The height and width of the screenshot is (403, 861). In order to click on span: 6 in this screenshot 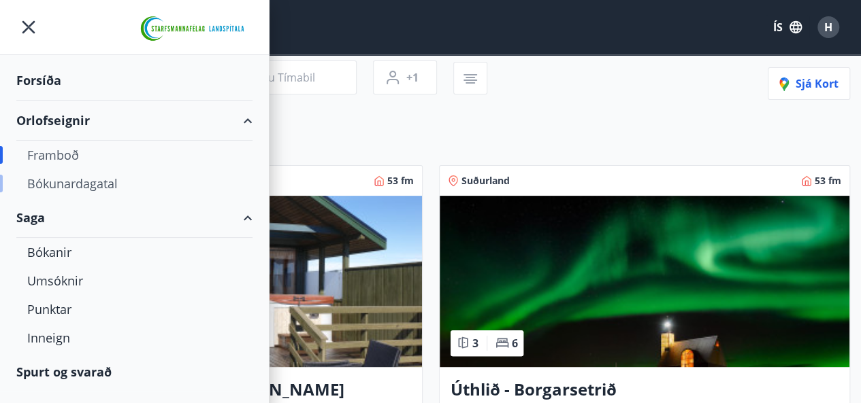, I will do `click(514, 344)`.